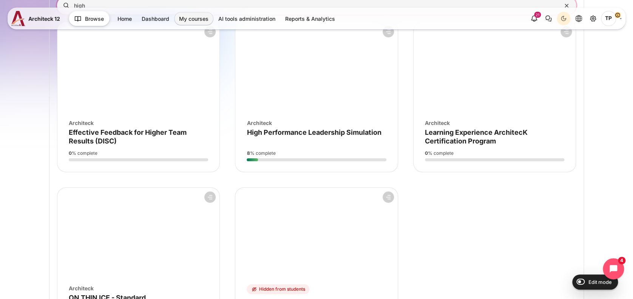 The image size is (633, 299). What do you see at coordinates (477, 137) in the screenshot?
I see `span: Learning Experience ArchitecK Certification Program` at bounding box center [477, 137].